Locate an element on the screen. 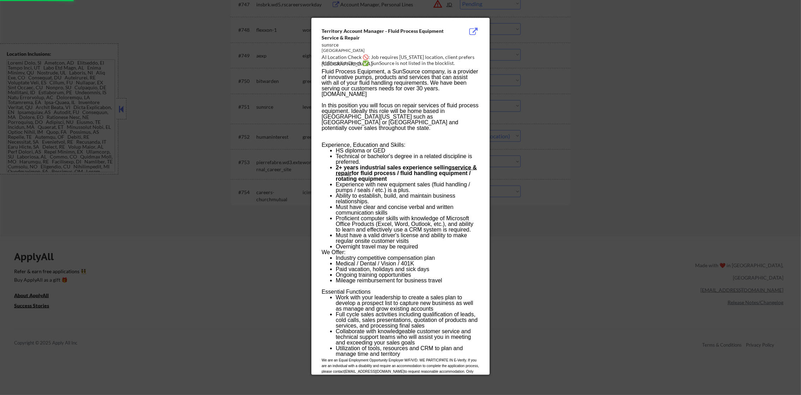 This screenshot has height=395, width=801. span: We are an Equal Employment Opportunity Employer M/F/V/D. WE PARTICIPATE IN E-Verify. If you are a... is located at coordinates (400, 366).